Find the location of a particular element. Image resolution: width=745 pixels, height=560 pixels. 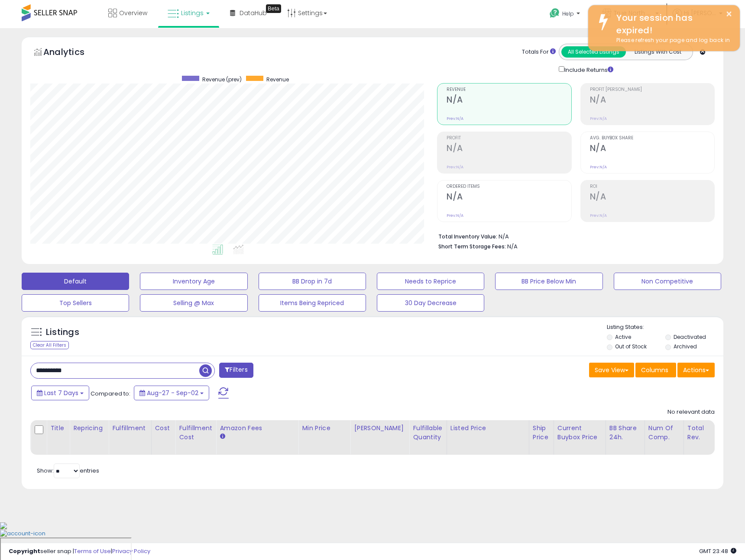

button: Last 7 Days is located at coordinates (60, 393).